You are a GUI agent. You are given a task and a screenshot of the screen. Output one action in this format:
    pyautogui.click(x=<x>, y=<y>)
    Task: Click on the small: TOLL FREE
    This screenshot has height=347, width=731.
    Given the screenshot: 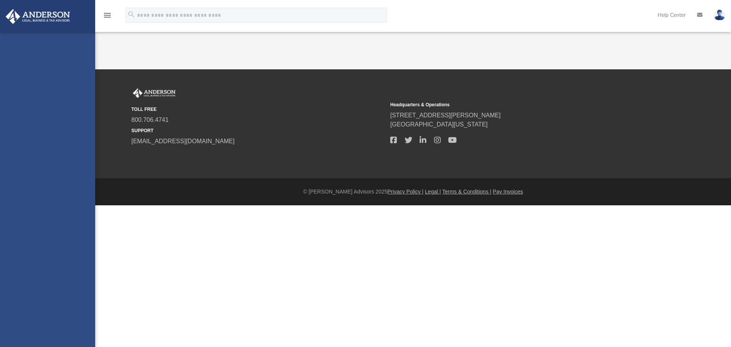 What is the action you would take?
    pyautogui.click(x=258, y=109)
    